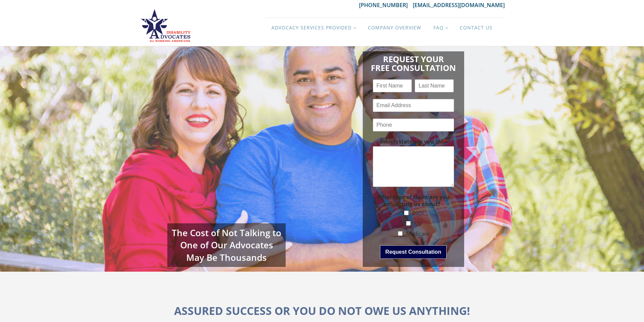  I want to click on div: The Cost of Not Talking to One of Our Advocates May Be Thousands, so click(227, 245).